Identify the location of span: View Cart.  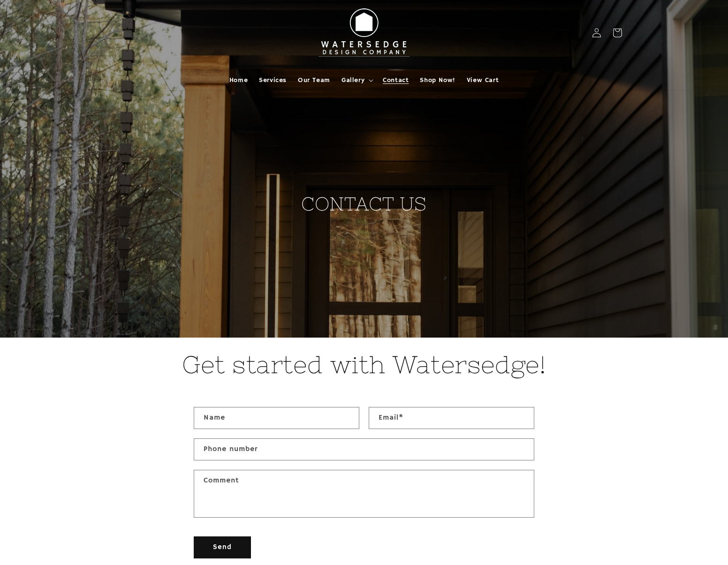
(483, 81).